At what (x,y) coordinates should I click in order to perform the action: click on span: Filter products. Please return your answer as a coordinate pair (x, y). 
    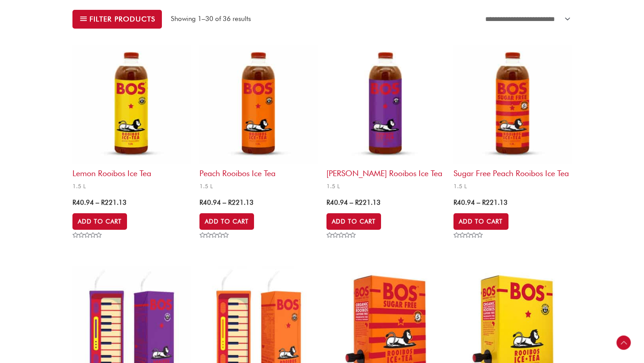
    Looking at the image, I should click on (122, 19).